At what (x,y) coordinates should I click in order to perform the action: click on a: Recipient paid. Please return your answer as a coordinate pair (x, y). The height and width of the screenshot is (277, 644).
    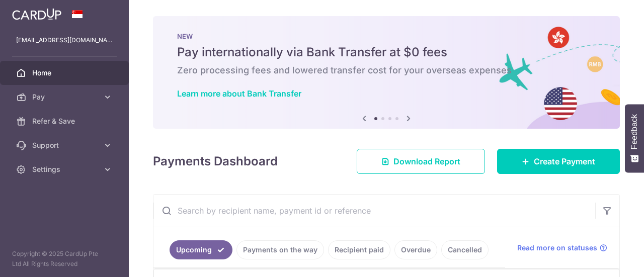
    Looking at the image, I should click on (359, 250).